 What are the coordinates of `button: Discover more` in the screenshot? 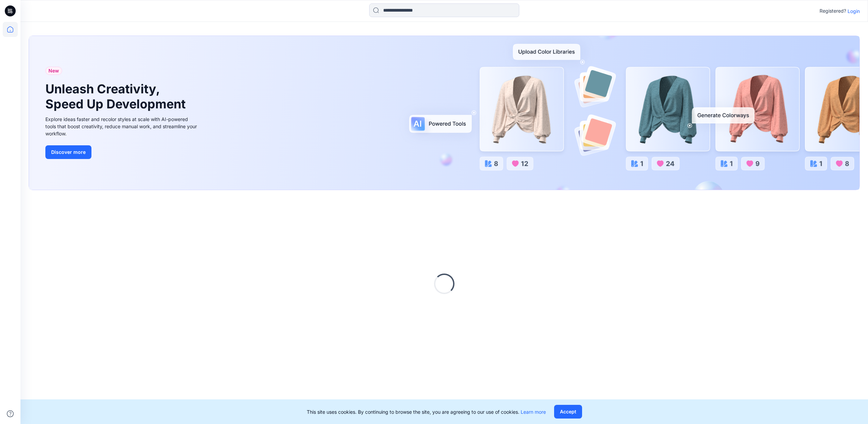 It's located at (68, 152).